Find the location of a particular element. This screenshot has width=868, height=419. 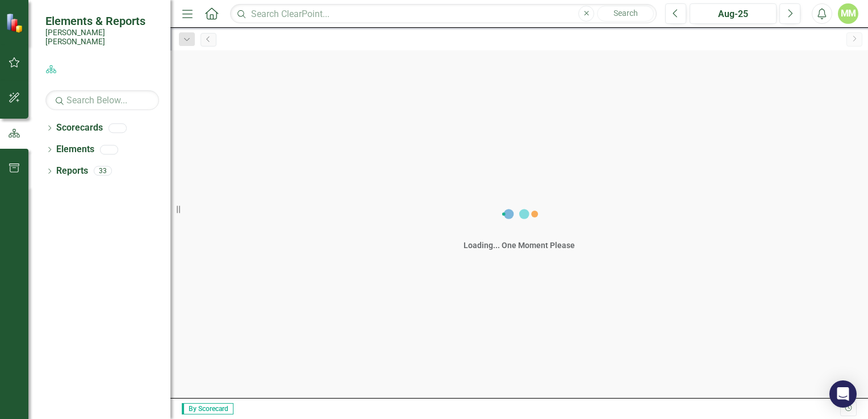

a: Elements is located at coordinates (75, 149).